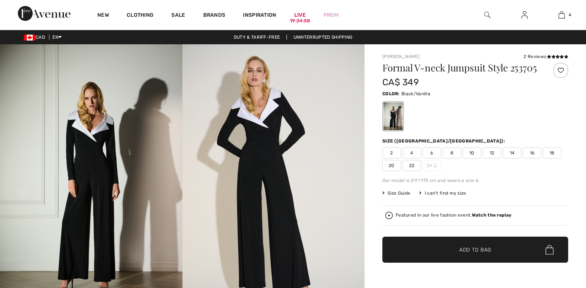 The width and height of the screenshot is (586, 288). What do you see at coordinates (389, 215) in the screenshot?
I see `img: Watch the replay` at bounding box center [389, 215].